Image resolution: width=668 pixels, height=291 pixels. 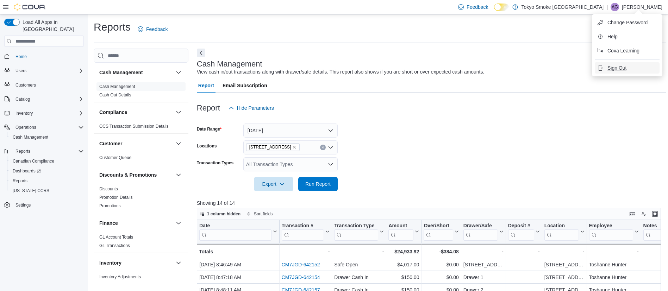 I want to click on span: Users, so click(x=48, y=71).